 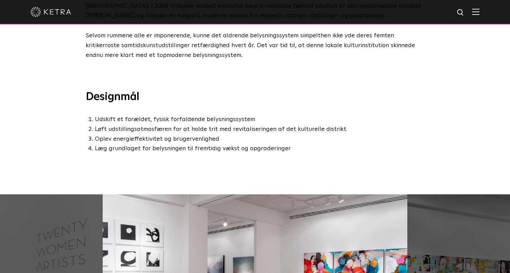 What do you see at coordinates (157, 139) in the screenshot?
I see `font: Oplev energieffektivitet og brugervenlighed` at bounding box center [157, 139].